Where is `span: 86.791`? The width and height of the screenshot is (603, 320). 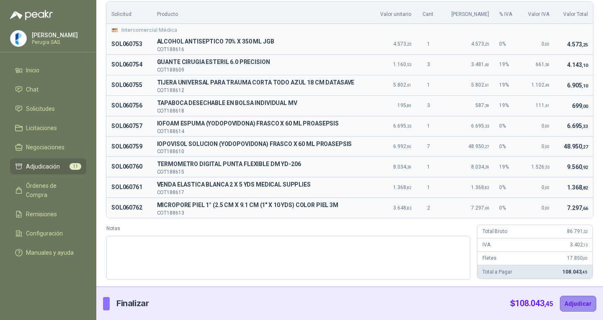 span: 86.791 is located at coordinates (577, 232).